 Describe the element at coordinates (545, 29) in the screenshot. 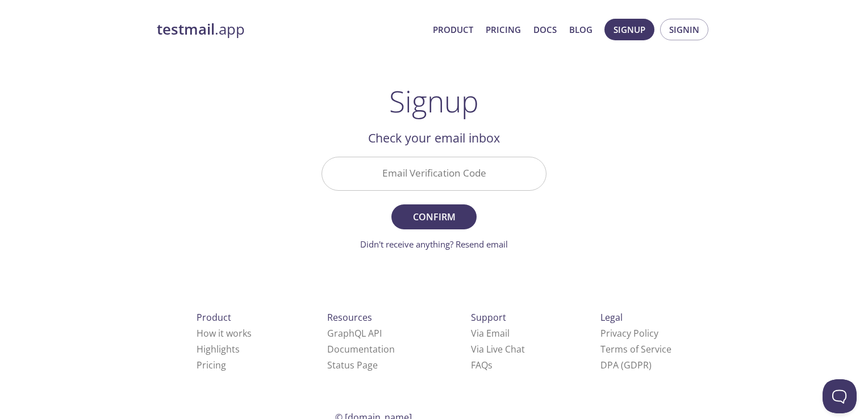

I see `a: Docs` at that location.